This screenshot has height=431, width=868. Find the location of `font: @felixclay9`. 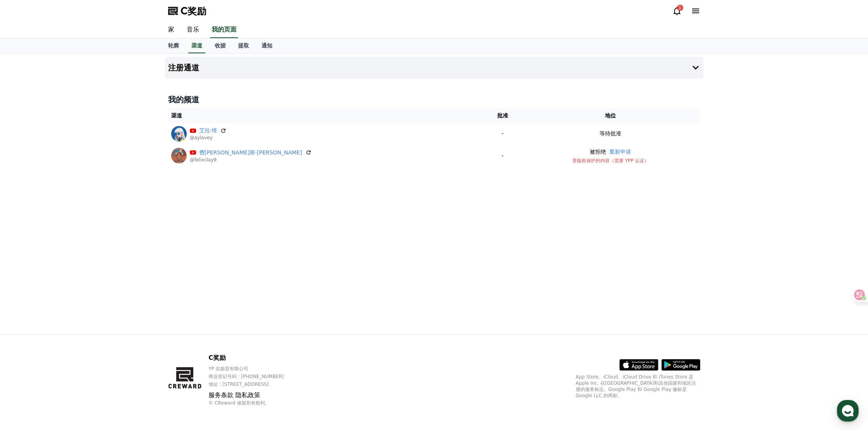

font: @felixclay9 is located at coordinates (203, 160).